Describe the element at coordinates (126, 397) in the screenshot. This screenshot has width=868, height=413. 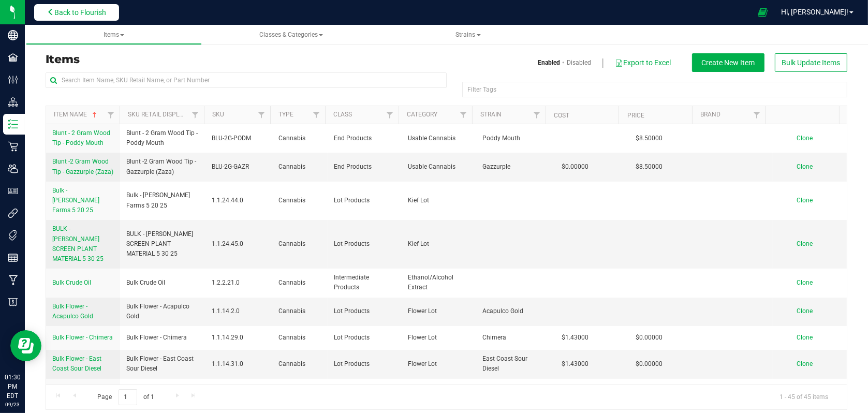
I see `span: Page of 1` at that location.